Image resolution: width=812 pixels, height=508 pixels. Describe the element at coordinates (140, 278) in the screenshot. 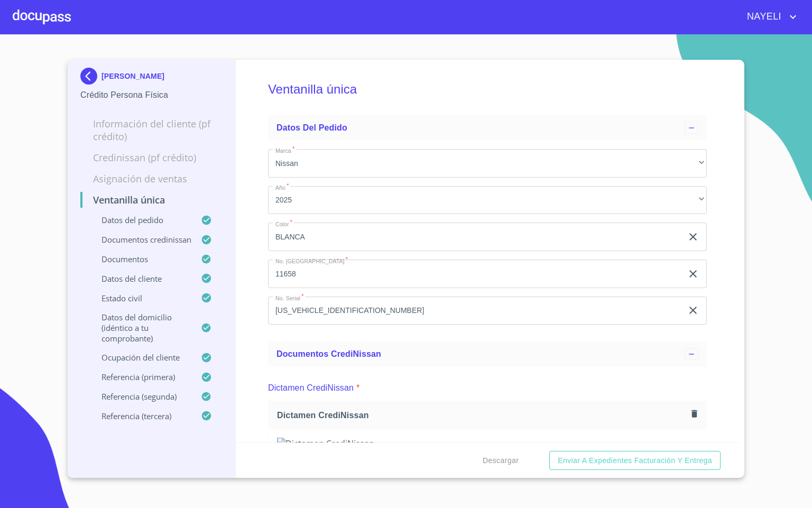

I see `p: Datos del cliente` at that location.